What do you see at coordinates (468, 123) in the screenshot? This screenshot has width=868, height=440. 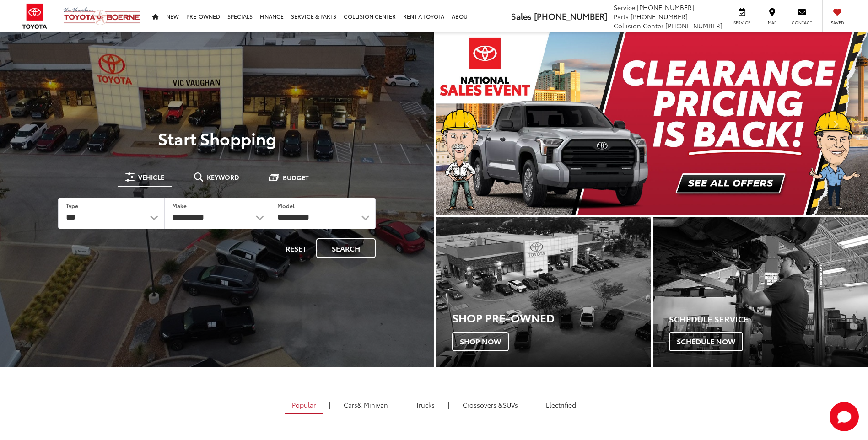 I see `button: Click to view previous picture.` at bounding box center [468, 123].